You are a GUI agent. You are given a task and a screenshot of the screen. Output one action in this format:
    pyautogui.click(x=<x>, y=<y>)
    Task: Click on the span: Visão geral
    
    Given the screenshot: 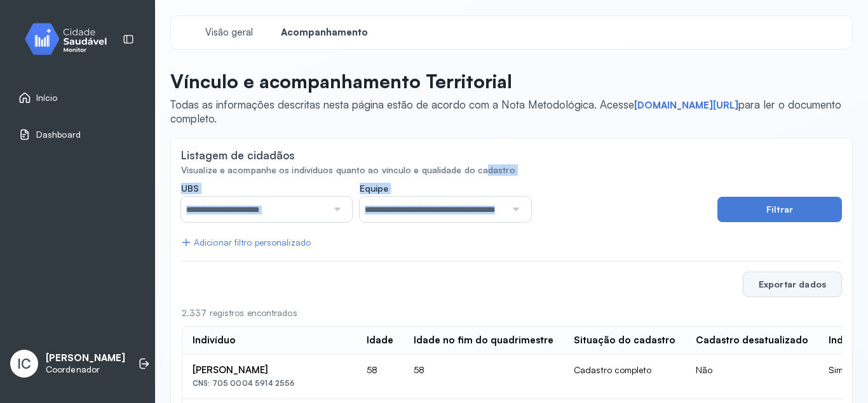 What is the action you would take?
    pyautogui.click(x=229, y=32)
    